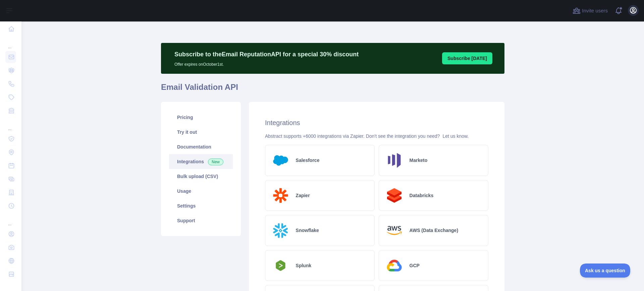 The image size is (644, 291). I want to click on p: Offer expires on October 1st., so click(266, 63).